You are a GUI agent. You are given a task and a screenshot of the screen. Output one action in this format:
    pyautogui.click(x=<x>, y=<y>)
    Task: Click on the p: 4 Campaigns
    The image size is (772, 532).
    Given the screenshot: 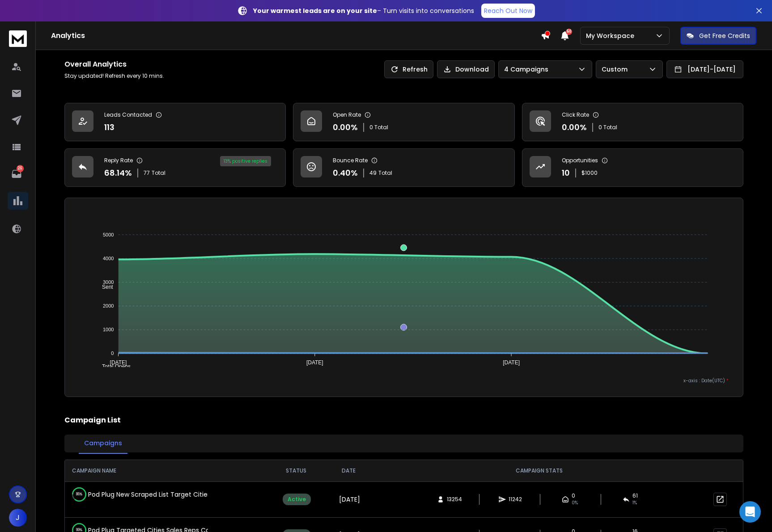 What is the action you would take?
    pyautogui.click(x=527, y=69)
    